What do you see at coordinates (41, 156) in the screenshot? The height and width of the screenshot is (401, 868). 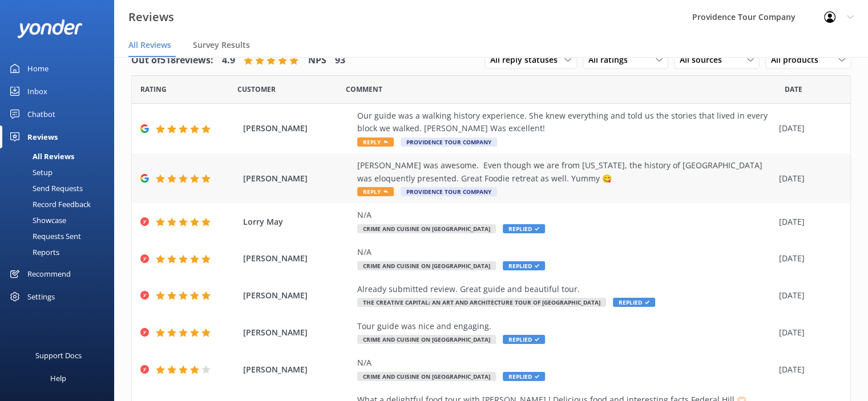 I see `div: All Reviews` at bounding box center [41, 156].